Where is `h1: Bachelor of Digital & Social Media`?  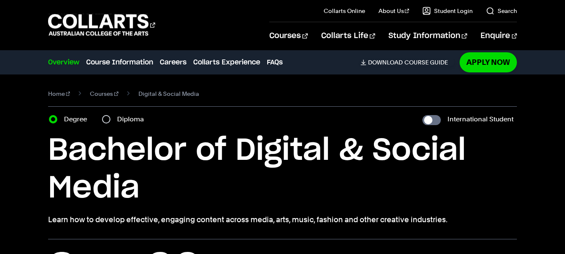 h1: Bachelor of Digital & Social Media is located at coordinates (282, 169).